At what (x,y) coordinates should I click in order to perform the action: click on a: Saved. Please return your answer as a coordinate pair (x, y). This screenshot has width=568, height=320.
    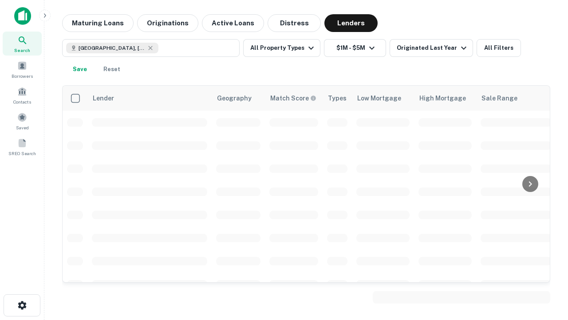
    Looking at the image, I should click on (22, 121).